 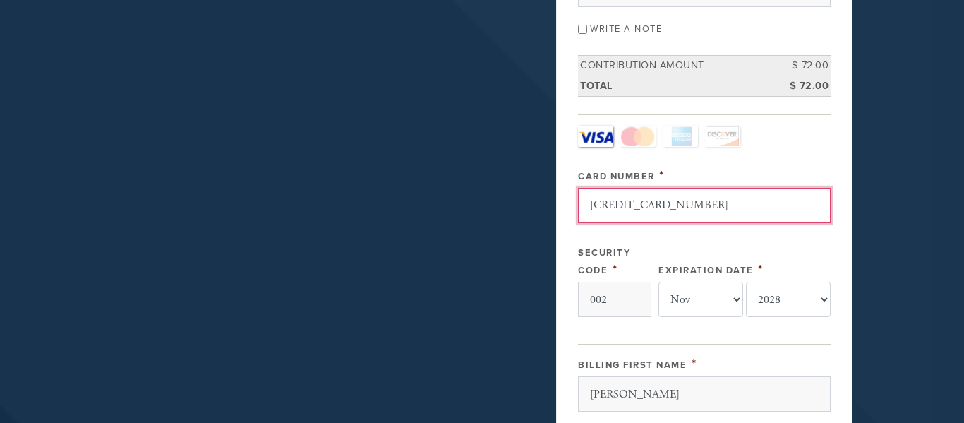 What do you see at coordinates (680, 136) in the screenshot?
I see `a: Amex` at bounding box center [680, 136].